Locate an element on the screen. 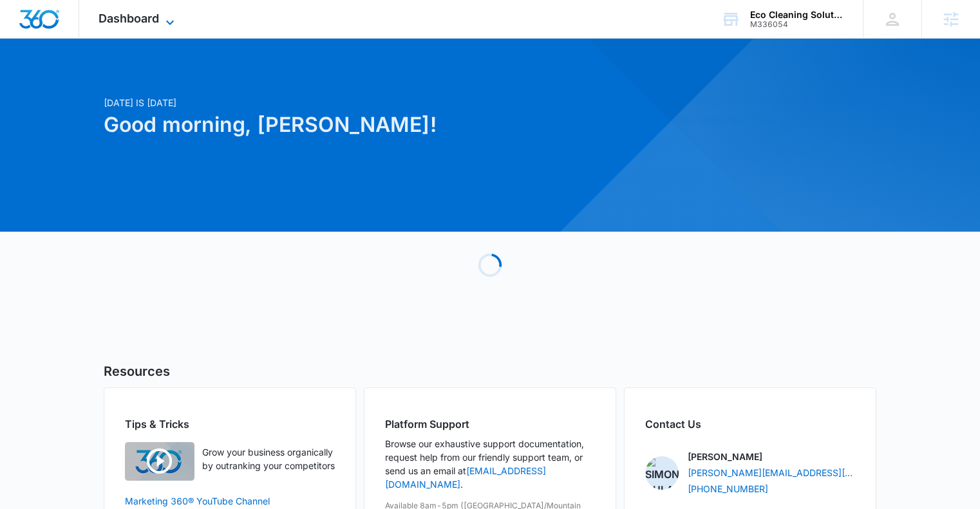 This screenshot has width=980, height=509. p: Browse our exhaustive support documentation, request help from our friendly support team, or send... is located at coordinates (490, 464).